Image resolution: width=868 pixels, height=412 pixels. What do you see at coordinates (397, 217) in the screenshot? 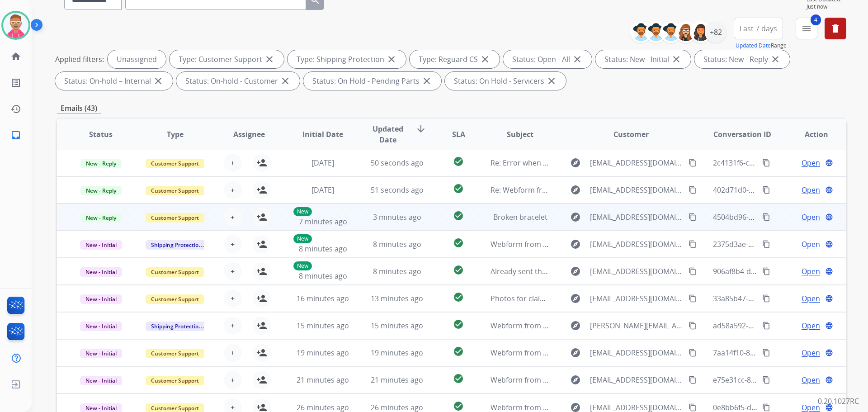
I see `span: 3 minutes ago` at bounding box center [397, 217].